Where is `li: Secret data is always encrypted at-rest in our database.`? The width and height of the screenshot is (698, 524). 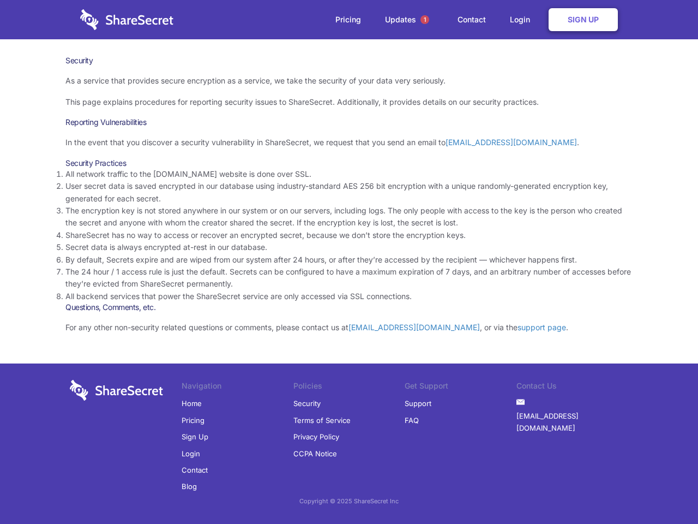
li: Secret data is always encrypted at-rest in our database. is located at coordinates (349, 247).